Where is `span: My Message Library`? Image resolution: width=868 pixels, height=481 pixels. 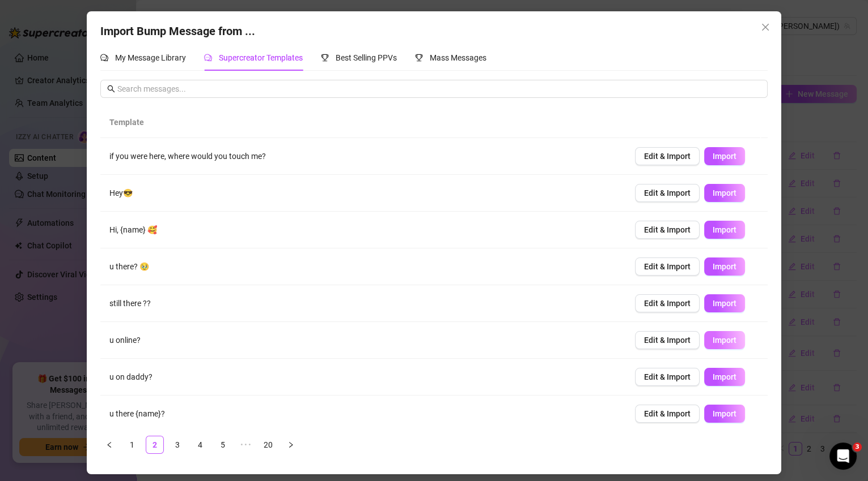
span: My Message Library is located at coordinates (151, 57).